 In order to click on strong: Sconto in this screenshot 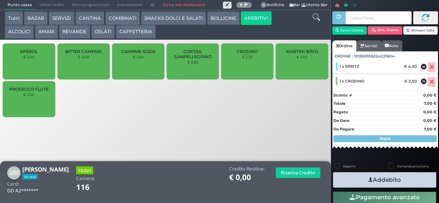, I will do `click(340, 95)`.